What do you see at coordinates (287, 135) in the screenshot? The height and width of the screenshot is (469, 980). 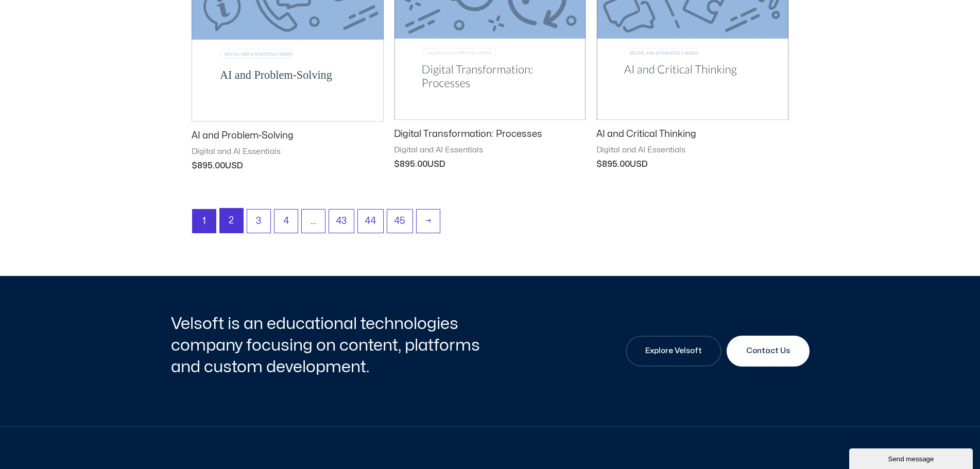 I see `h2: AI and Problem-Solving` at bounding box center [287, 135].